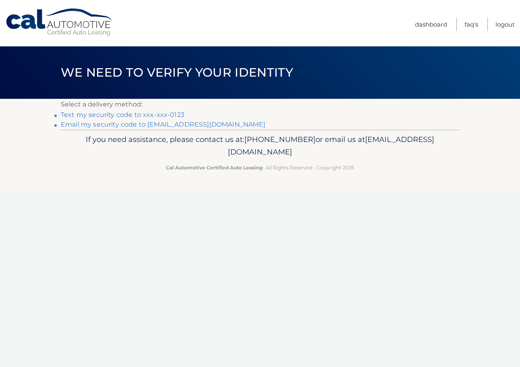  Describe the element at coordinates (506, 24) in the screenshot. I see `a: Logout` at that location.